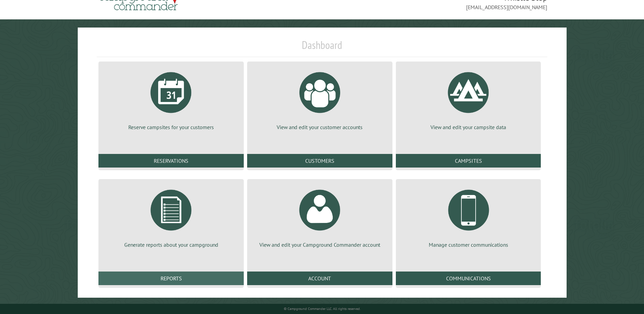  What do you see at coordinates (171, 127) in the screenshot?
I see `p: Reserve campsites for your customers` at bounding box center [171, 127].